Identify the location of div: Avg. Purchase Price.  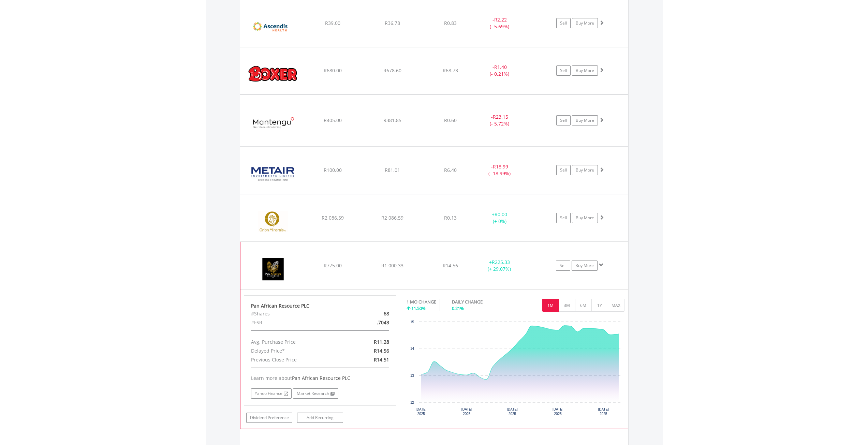
(295, 342).